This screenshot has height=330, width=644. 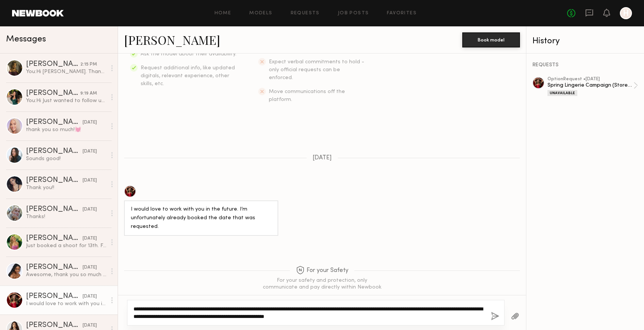 I want to click on div: Spring Lingerie Campaign (Stores, Social Media, Online), so click(x=591, y=85).